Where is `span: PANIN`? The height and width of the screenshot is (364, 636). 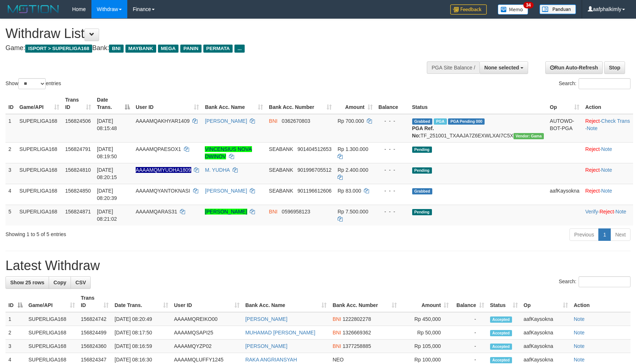
span: PANIN is located at coordinates (191, 48).